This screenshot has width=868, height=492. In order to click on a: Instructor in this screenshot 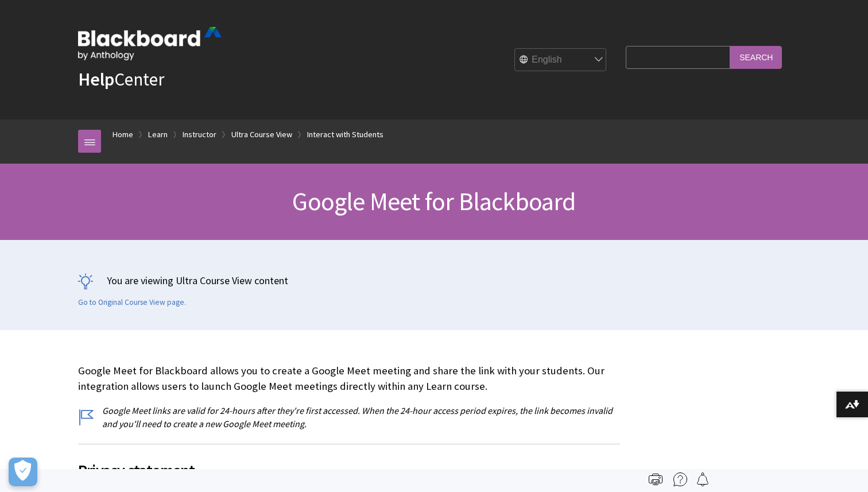, I will do `click(199, 134)`.